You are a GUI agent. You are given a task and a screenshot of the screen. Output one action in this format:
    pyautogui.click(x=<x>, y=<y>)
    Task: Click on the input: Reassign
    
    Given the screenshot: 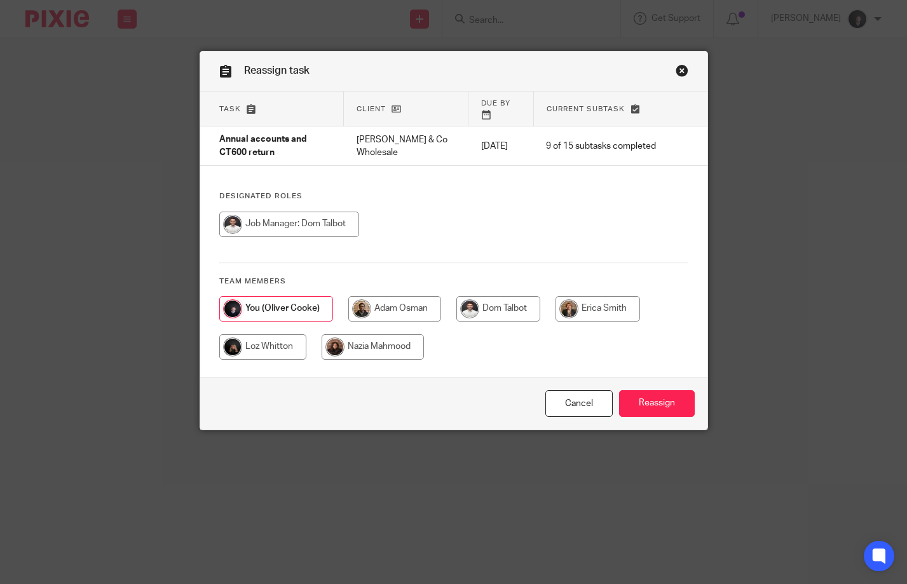 What is the action you would take?
    pyautogui.click(x=657, y=404)
    